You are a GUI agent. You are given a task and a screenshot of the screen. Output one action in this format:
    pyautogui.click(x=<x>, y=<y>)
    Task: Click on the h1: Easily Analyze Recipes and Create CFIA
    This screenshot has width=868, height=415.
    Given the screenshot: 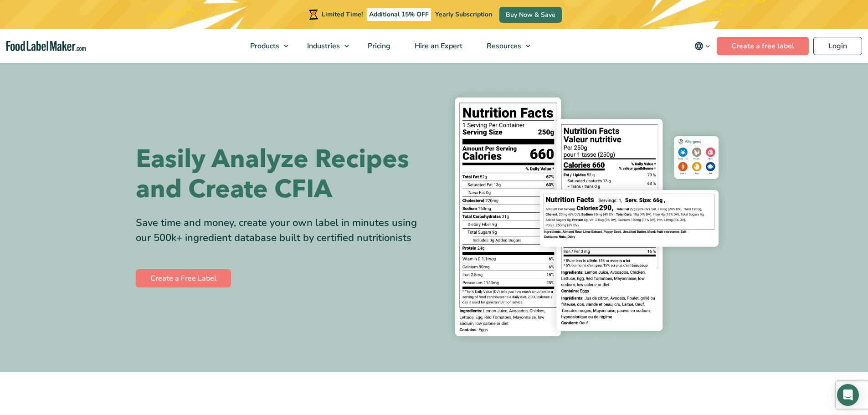 What is the action you would take?
    pyautogui.click(x=281, y=174)
    